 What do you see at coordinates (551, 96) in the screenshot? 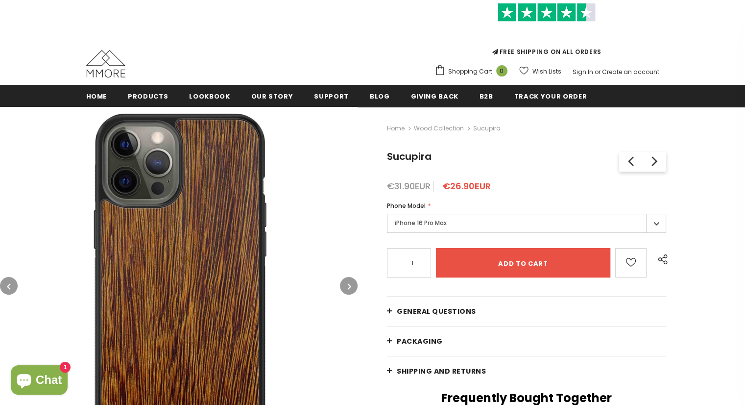
I see `a: Track your order` at bounding box center [551, 96].